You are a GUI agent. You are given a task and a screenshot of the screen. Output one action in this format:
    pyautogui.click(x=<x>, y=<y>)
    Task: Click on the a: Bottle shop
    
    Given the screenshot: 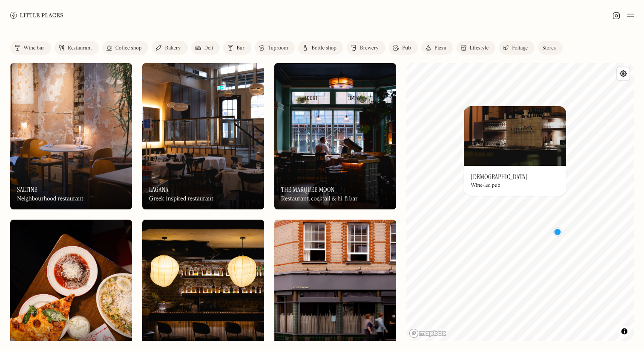 What is the action you would take?
    pyautogui.click(x=321, y=48)
    